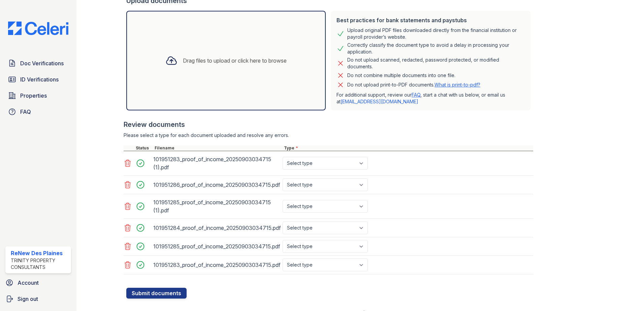 The width and height of the screenshot is (644, 311). What do you see at coordinates (218, 148) in the screenshot?
I see `div: Filename` at bounding box center [218, 148].